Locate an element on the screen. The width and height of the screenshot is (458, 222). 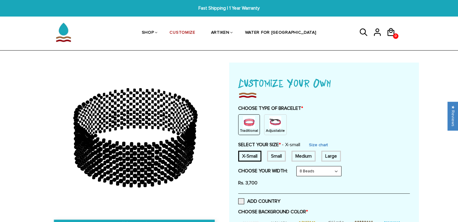
img: imgboder_100x.png is located at coordinates (248, 95).